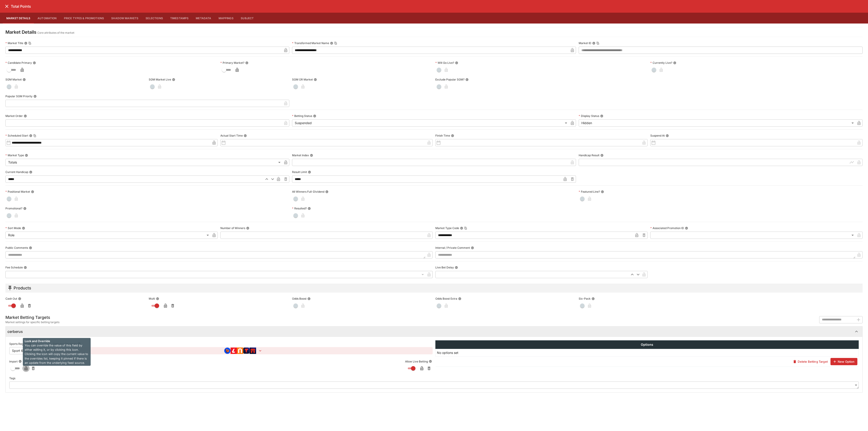  Describe the element at coordinates (430, 123) in the screenshot. I see `div: Suspended` at that location.